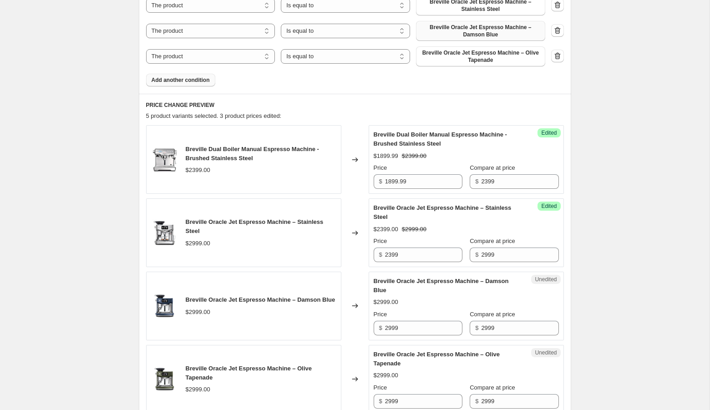 The image size is (710, 410). What do you see at coordinates (165, 306) in the screenshot?
I see `img: BES985_DBL_USCM_Product_Front_View_03_RGB_v1_80x.png` at bounding box center [165, 306].